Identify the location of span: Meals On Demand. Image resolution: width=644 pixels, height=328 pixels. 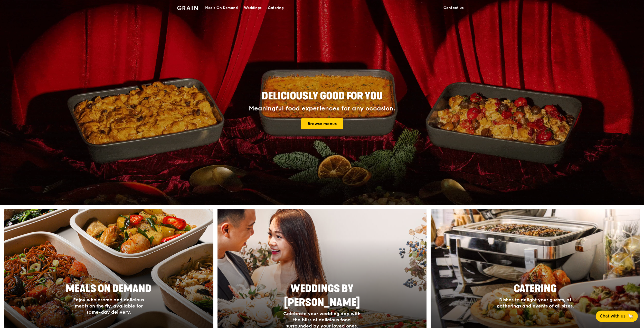
(109, 289).